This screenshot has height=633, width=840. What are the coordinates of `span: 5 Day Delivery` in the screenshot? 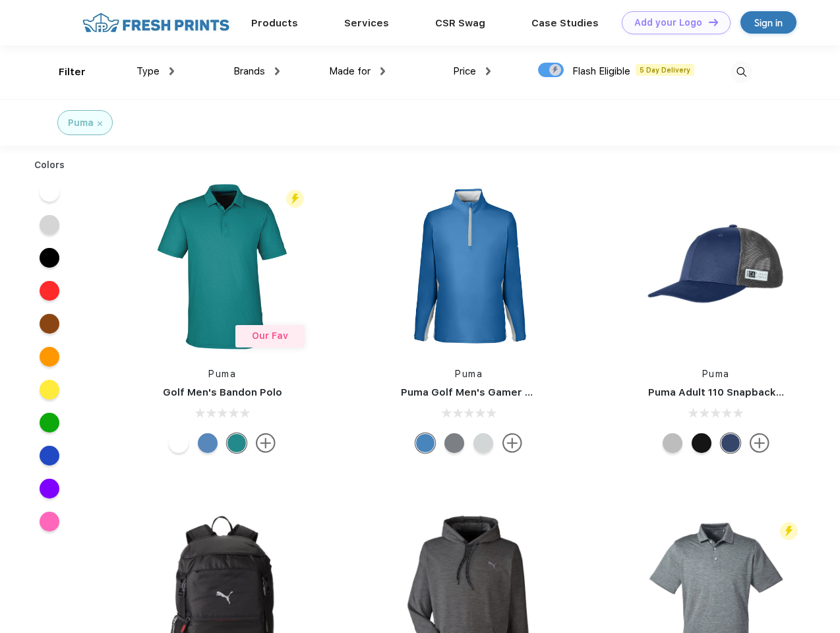 It's located at (664, 70).